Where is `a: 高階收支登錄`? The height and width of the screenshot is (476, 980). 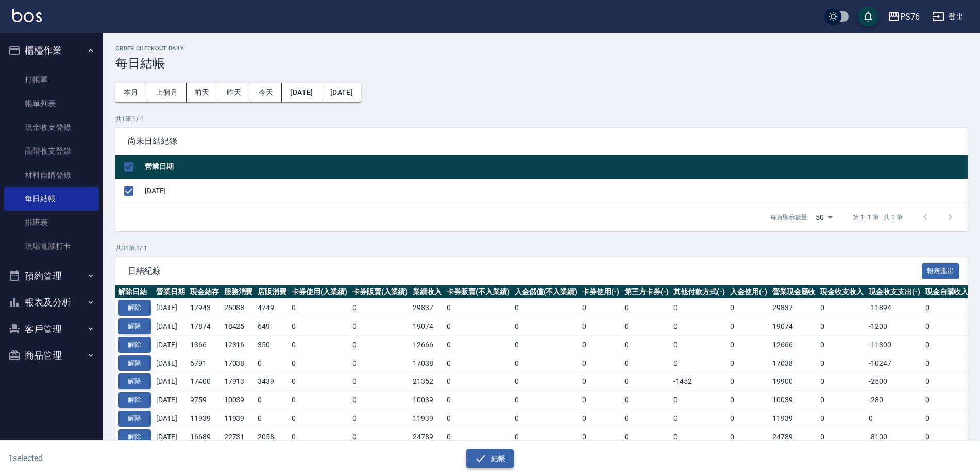 a: 高階收支登錄 is located at coordinates (51, 150).